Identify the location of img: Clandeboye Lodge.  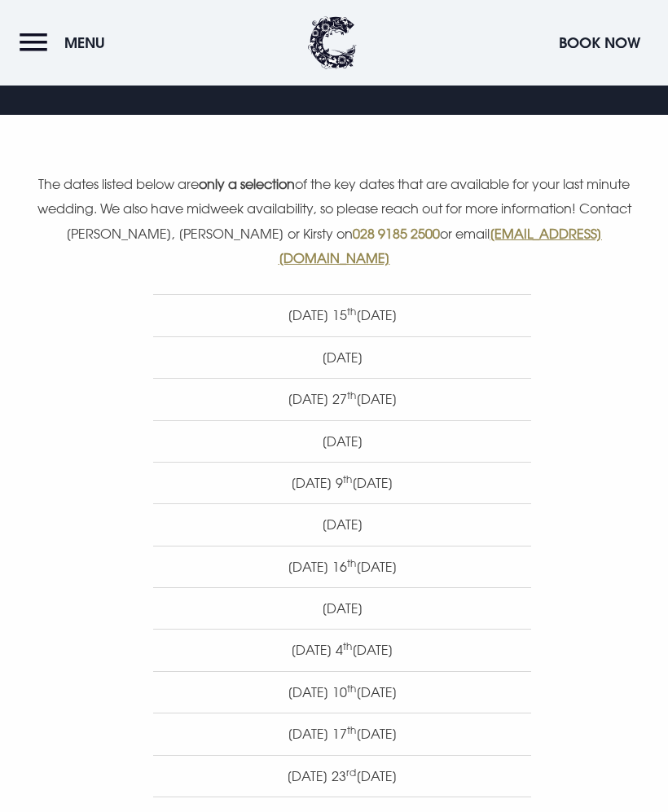
(333, 42).